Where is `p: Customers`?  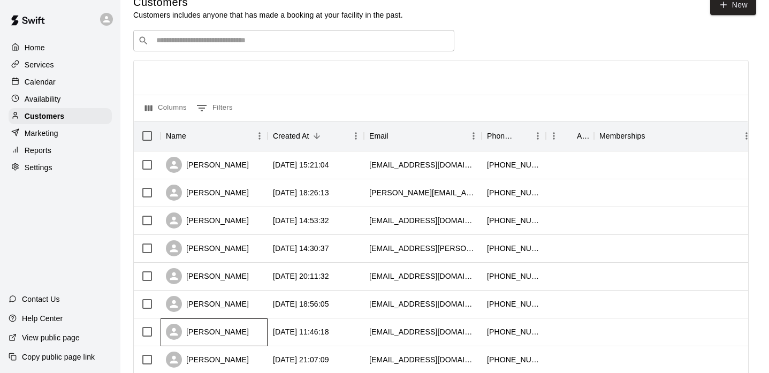
p: Customers is located at coordinates (44, 116).